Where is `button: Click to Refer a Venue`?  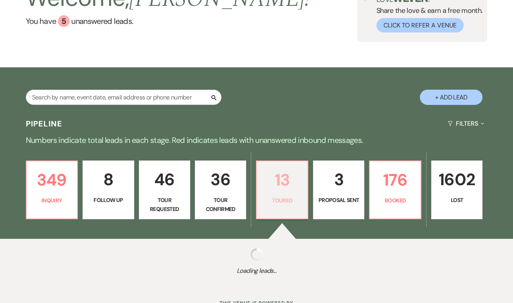 button: Click to Refer a Venue is located at coordinates (420, 25).